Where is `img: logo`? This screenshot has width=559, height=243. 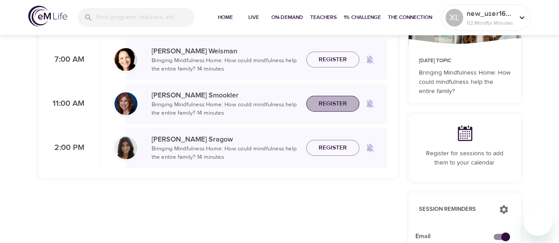 img: logo is located at coordinates (48, 16).